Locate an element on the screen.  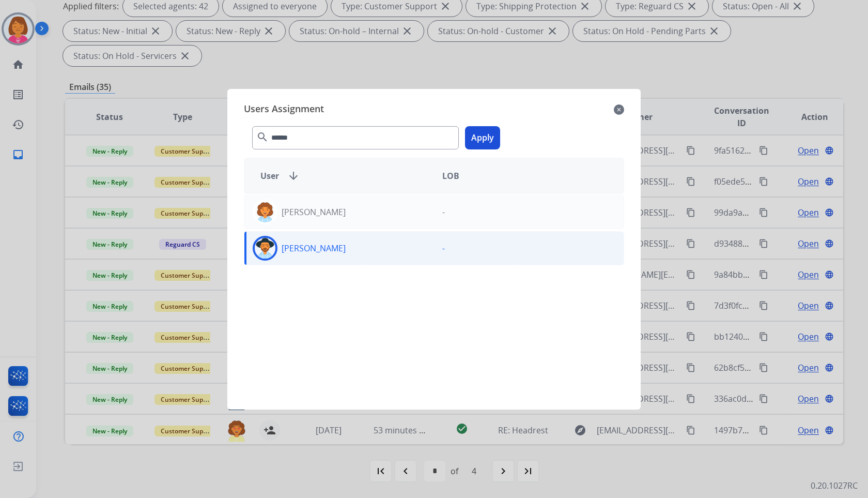
span: LOB is located at coordinates (451, 176).